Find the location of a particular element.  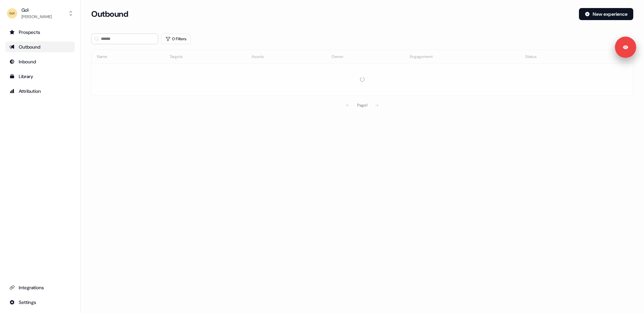

div: Settings is located at coordinates (40, 302).